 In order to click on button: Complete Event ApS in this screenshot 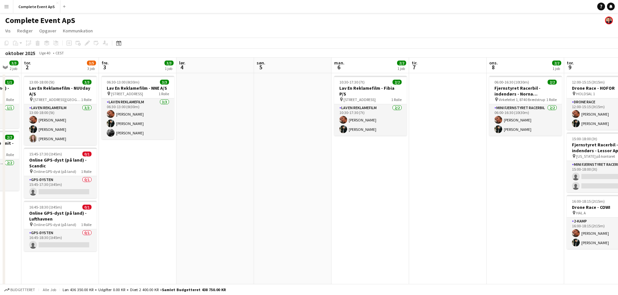, I will do `click(37, 6)`.